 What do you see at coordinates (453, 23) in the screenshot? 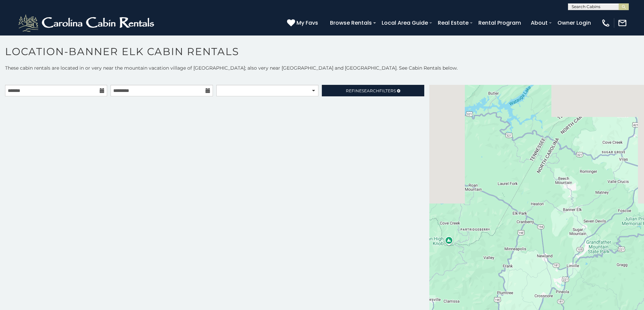
I see `a: Real Estate` at bounding box center [453, 23].